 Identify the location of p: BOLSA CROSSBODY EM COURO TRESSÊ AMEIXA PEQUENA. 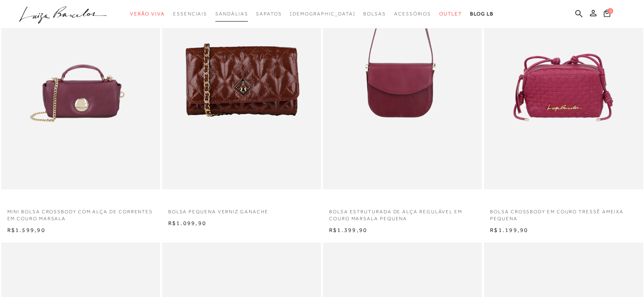
(563, 213).